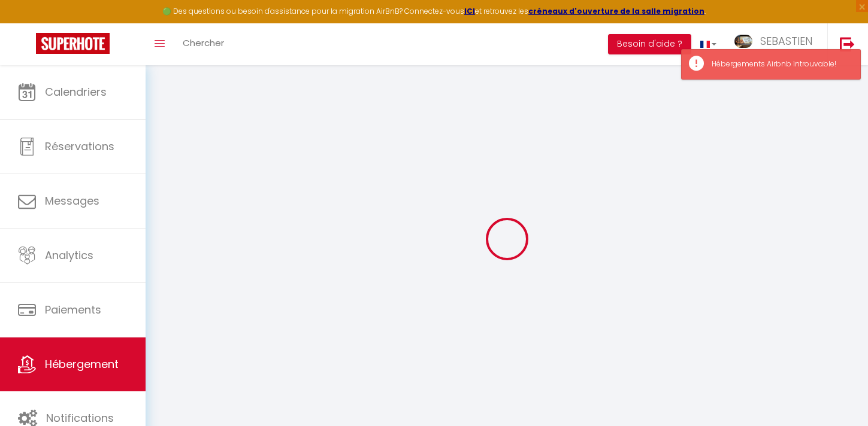 This screenshot has height=426, width=868. I want to click on strong: ICI, so click(469, 11).